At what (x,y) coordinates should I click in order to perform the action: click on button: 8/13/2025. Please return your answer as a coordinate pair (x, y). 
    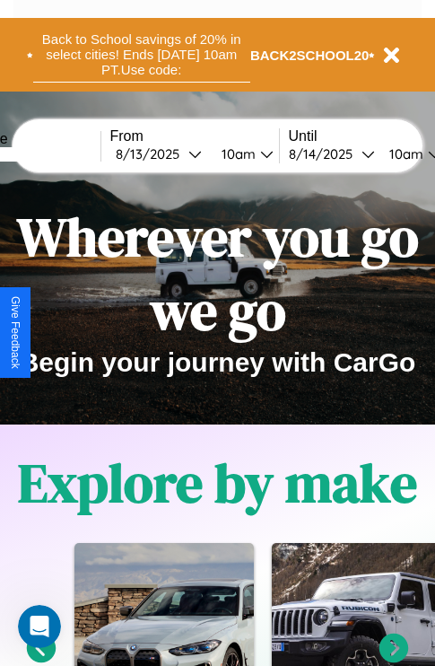
    Looking at the image, I should click on (159, 154).